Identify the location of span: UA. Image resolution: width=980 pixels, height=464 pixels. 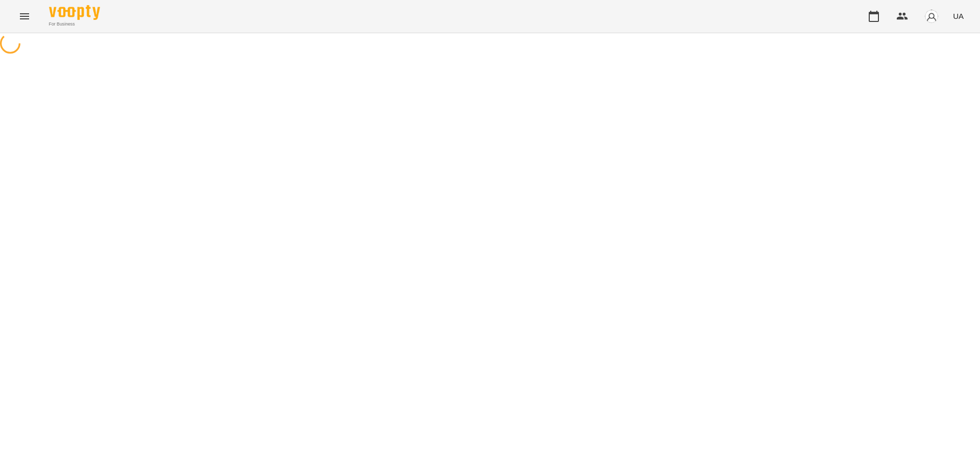
(958, 16).